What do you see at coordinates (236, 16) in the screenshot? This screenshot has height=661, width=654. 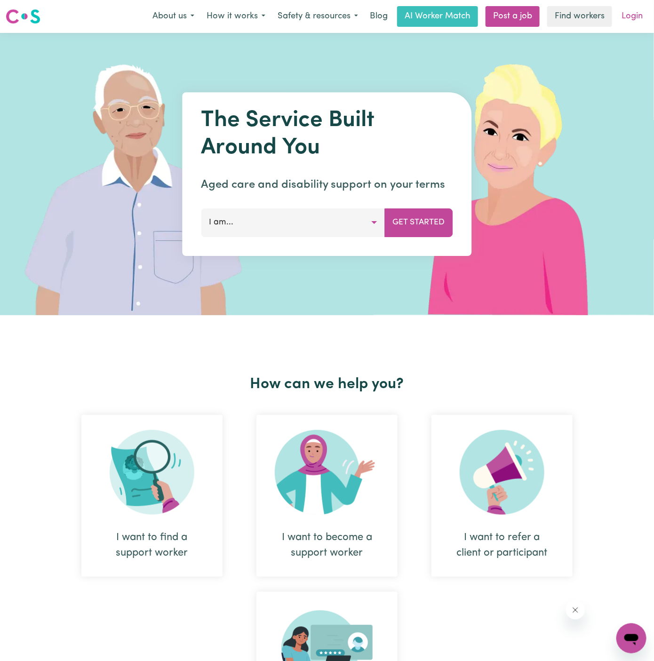 I see `button: How it works` at bounding box center [236, 16].